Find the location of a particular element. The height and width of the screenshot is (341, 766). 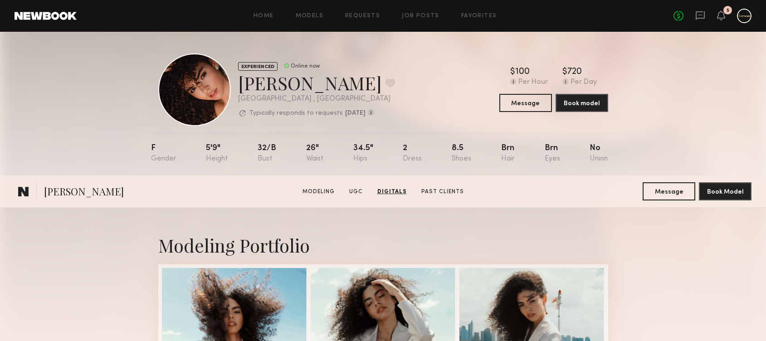

div: Online now is located at coordinates (305, 66).